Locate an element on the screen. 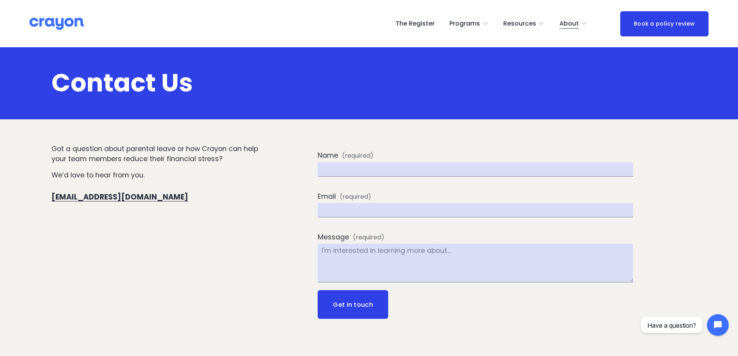 The image size is (738, 356). span: Message is located at coordinates (333, 237).